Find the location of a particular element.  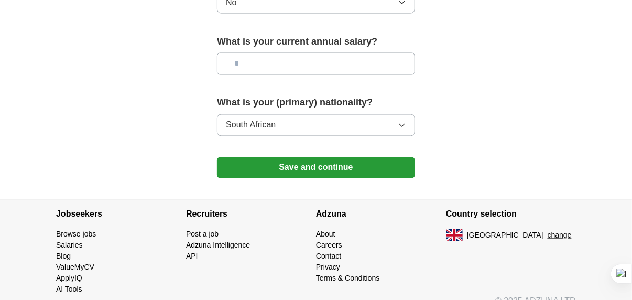

a: Post a job is located at coordinates (202, 234).